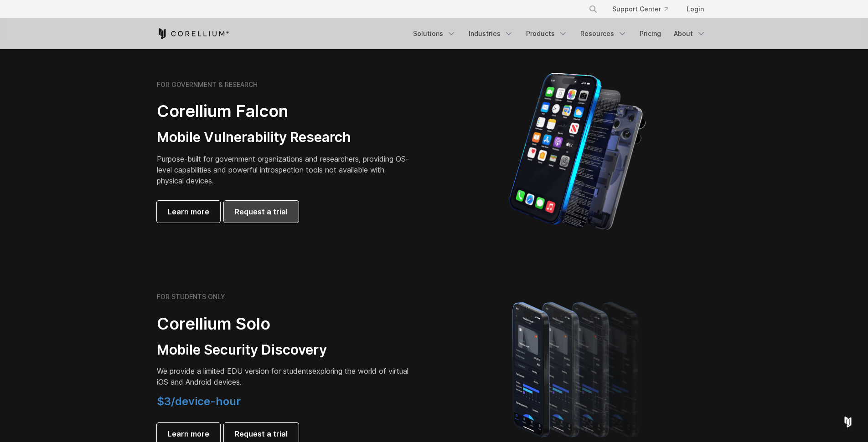  What do you see at coordinates (640, 9) in the screenshot?
I see `a: Support Center` at bounding box center [640, 9].